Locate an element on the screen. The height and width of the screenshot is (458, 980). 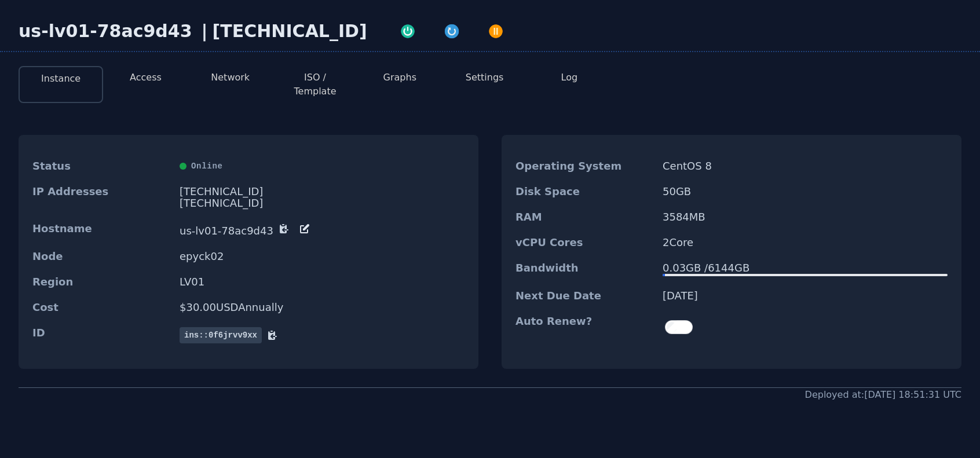
dd: CentOS 8 is located at coordinates (805, 166).